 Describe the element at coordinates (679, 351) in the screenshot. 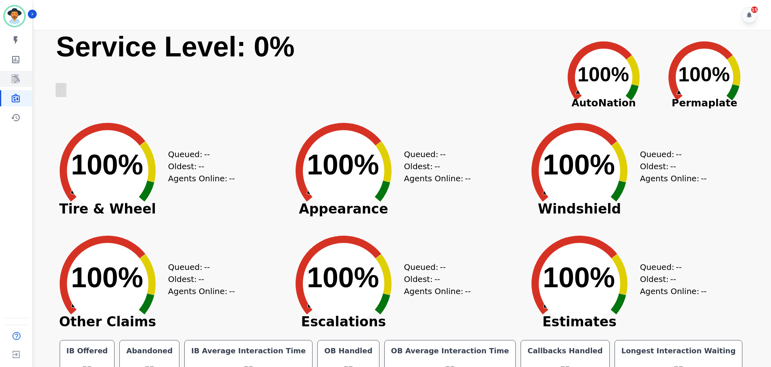

I see `div: Longest Interaction Waiting` at that location.